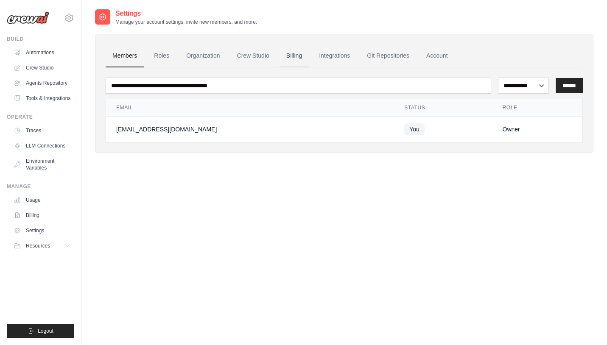 The width and height of the screenshot is (607, 345). What do you see at coordinates (443, 108) in the screenshot?
I see `th: Status` at bounding box center [443, 108].